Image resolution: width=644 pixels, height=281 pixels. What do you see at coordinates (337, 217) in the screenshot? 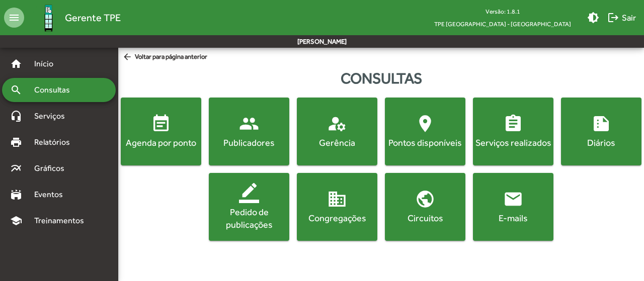
I see `div: Congregações` at bounding box center [337, 217].